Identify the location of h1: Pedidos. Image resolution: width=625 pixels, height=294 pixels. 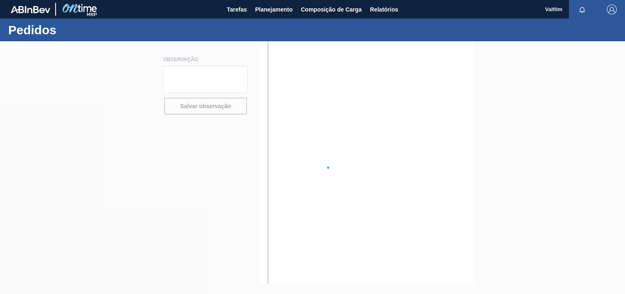
(81, 30).